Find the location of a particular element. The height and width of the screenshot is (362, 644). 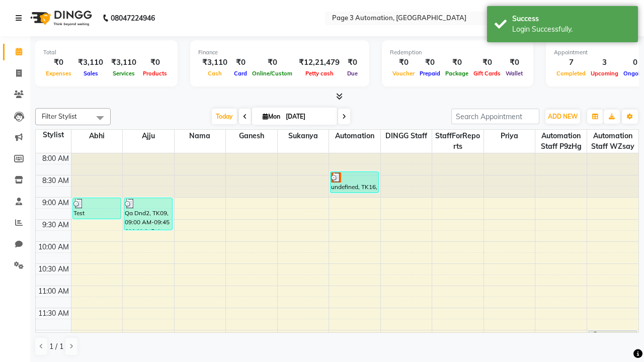

div: 9:30 AM is located at coordinates (55, 225).